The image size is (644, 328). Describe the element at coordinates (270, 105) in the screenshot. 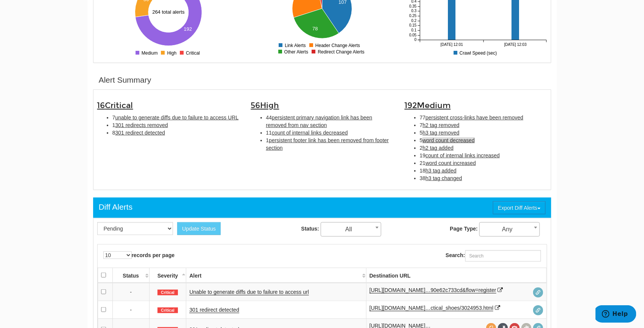

I see `span: High` at that location.